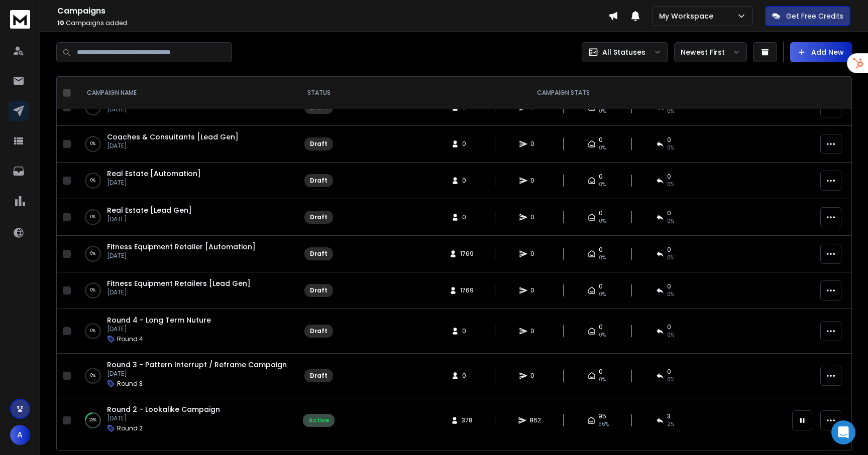 The height and width of the screenshot is (455, 868). Describe the element at coordinates (179, 283) in the screenshot. I see `a: Fitness Equipment Retailers [Lead Gen]` at that location.